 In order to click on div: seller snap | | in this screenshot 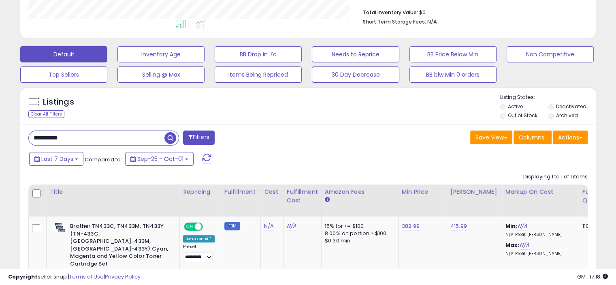, I will do `click(74, 276)`.